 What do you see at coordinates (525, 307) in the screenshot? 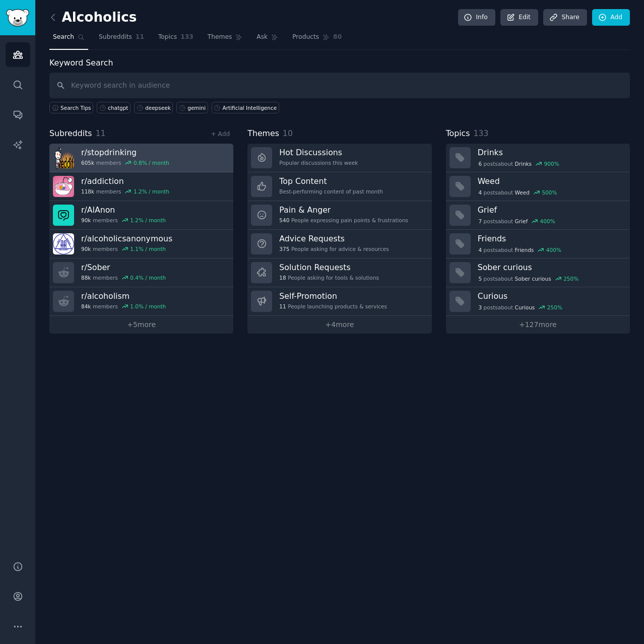
I see `span: Curious` at bounding box center [525, 307].